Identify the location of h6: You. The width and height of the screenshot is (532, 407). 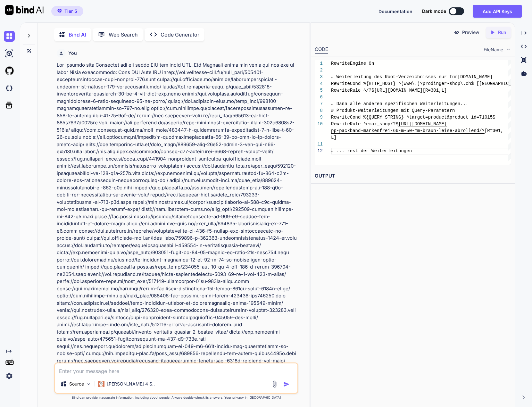
(72, 53).